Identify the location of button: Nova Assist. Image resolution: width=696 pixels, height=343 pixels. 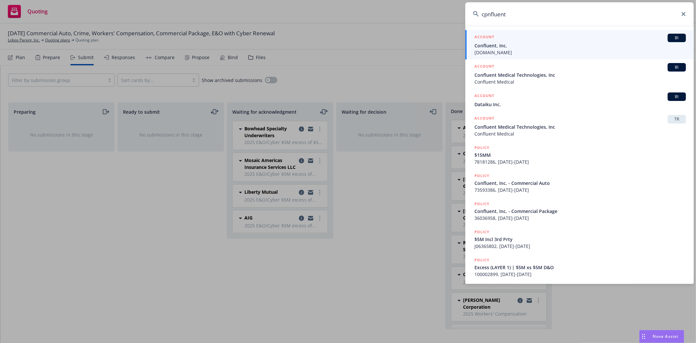
(662, 336).